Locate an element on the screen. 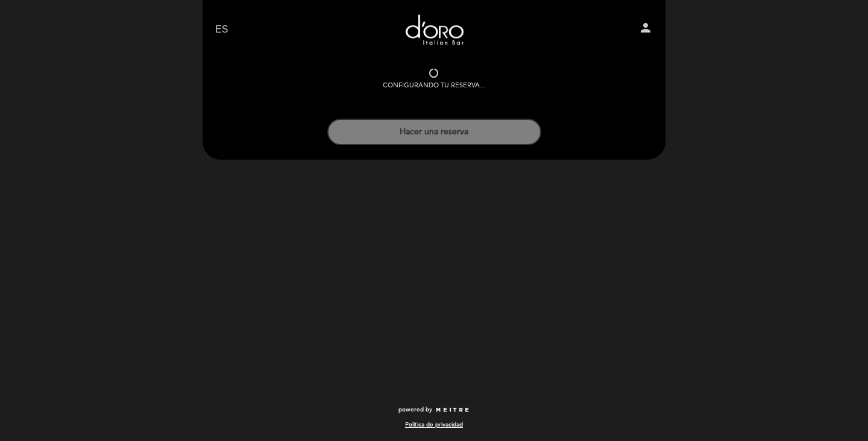 The image size is (868, 441). img: MEITRE is located at coordinates (452, 410).